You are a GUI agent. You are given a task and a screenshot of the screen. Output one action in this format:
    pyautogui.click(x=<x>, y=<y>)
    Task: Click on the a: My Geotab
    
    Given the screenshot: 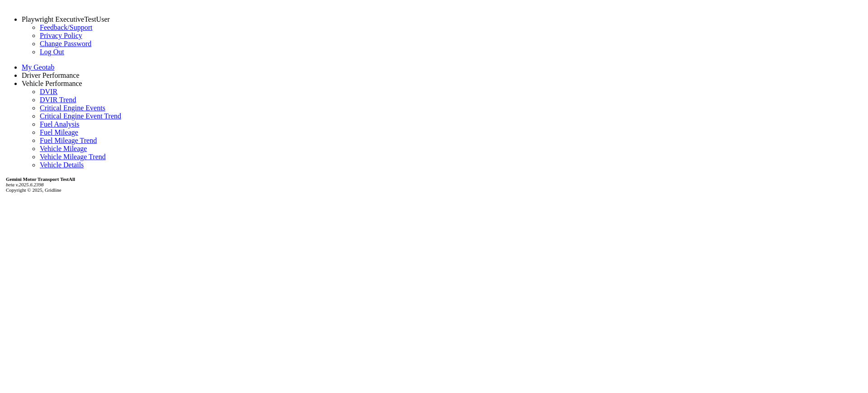 What is the action you would take?
    pyautogui.click(x=38, y=67)
    